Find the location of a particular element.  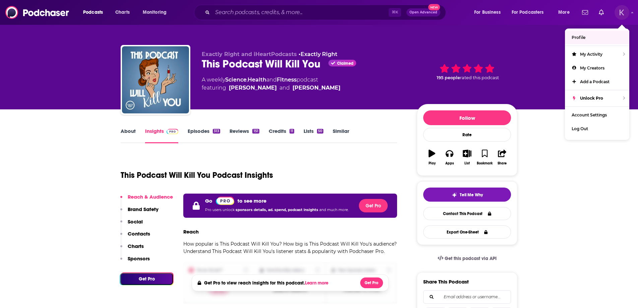

span: My Activity is located at coordinates (591, 54).